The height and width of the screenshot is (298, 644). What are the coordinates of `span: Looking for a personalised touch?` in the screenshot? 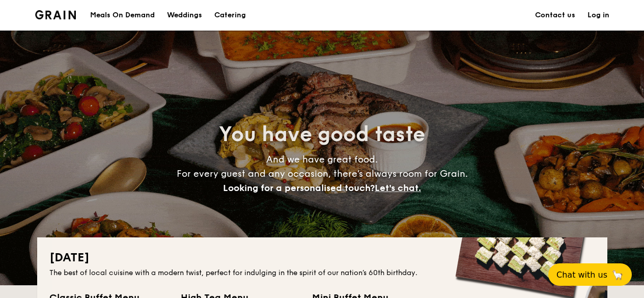 It's located at (299, 188).